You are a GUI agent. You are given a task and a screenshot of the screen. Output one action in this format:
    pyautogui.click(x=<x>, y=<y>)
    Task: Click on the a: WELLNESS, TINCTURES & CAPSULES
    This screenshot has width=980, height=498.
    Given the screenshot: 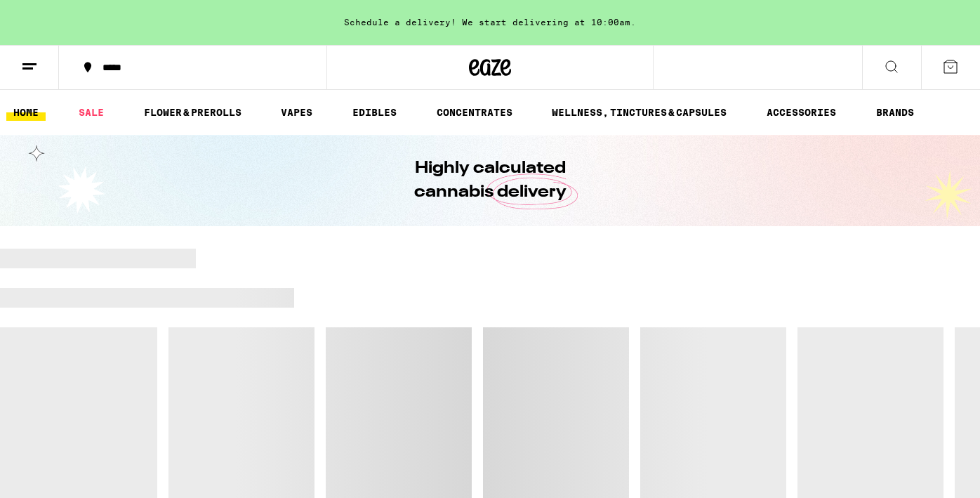 What is the action you would take?
    pyautogui.click(x=639, y=112)
    